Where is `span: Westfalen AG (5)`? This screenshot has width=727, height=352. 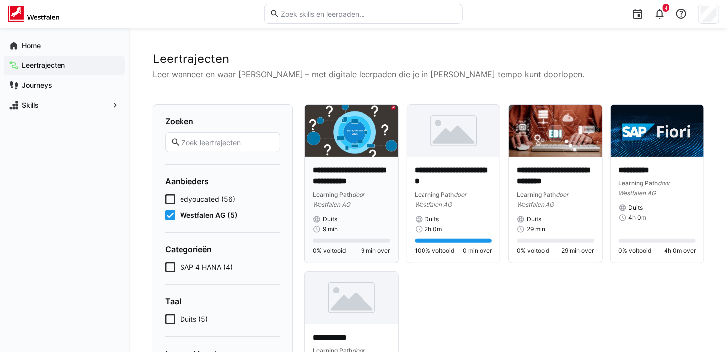
span: Westfalen AG (5) is located at coordinates (209, 215).